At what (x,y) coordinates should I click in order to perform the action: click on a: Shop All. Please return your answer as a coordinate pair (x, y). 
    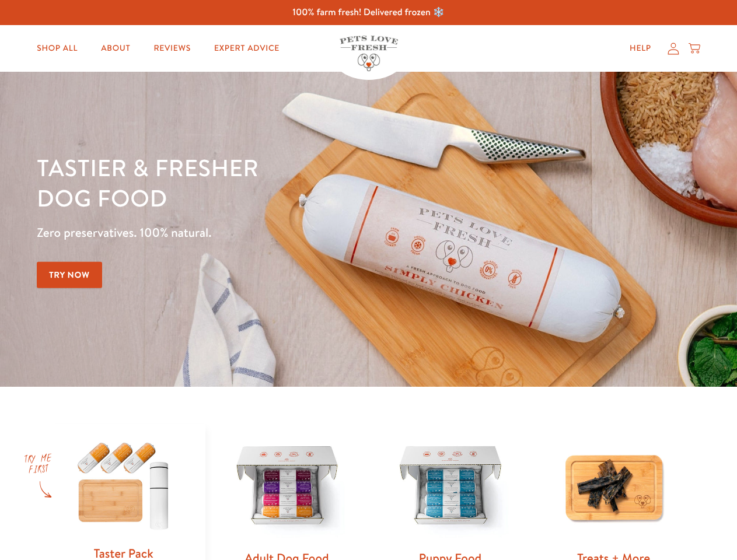
    Looking at the image, I should click on (57, 48).